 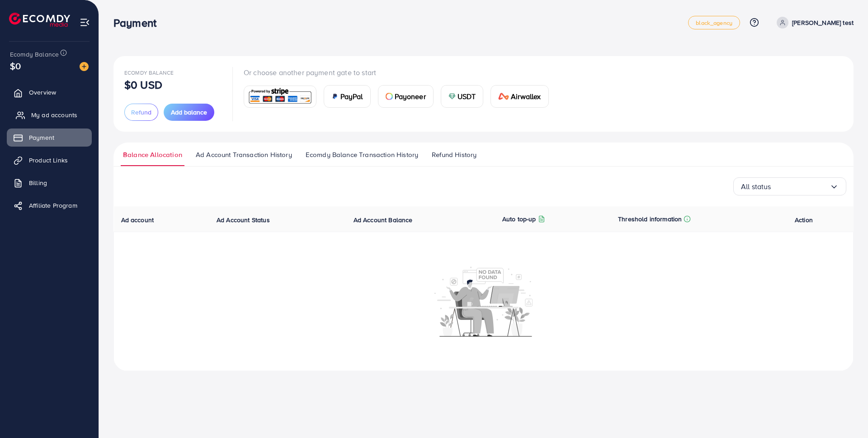 What do you see at coordinates (410, 97) in the screenshot?
I see `span: Payoneer` at bounding box center [410, 97].